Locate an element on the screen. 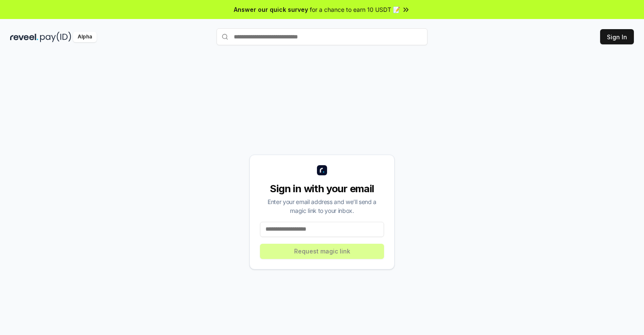 This screenshot has height=335, width=644. span: Answer our quick survey is located at coordinates (271, 9).